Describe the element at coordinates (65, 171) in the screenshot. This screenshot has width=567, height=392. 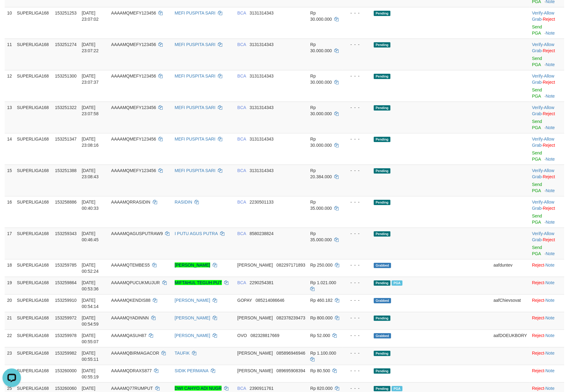
I see `span: 153251388` at that location.